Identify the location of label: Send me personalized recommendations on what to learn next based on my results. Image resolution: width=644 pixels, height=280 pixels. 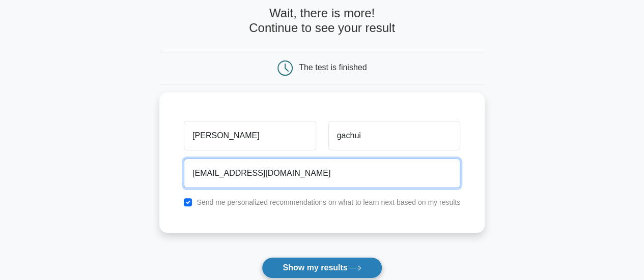
(328, 202).